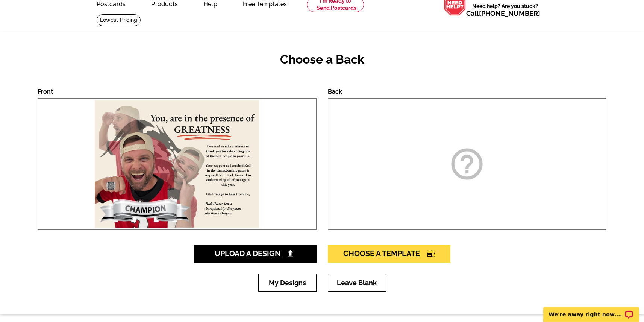  What do you see at coordinates (503, 13) in the screenshot?
I see `span: Call` at bounding box center [503, 13].